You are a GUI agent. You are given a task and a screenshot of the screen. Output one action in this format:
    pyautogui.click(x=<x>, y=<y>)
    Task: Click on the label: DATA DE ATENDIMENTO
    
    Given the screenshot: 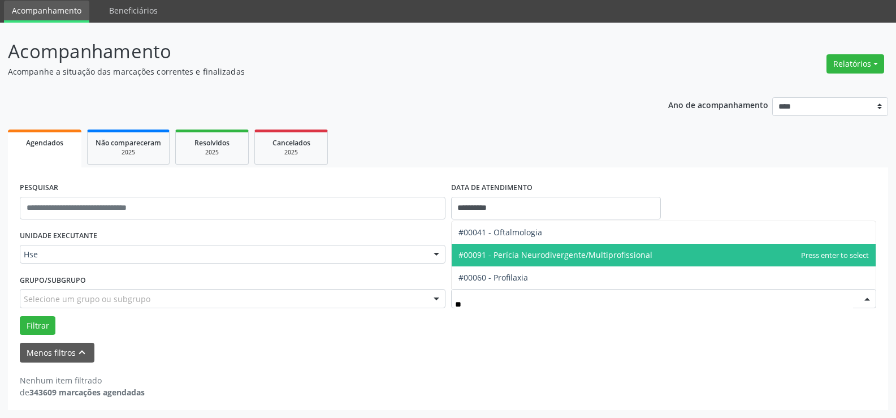 What is the action you would take?
    pyautogui.click(x=492, y=188)
    